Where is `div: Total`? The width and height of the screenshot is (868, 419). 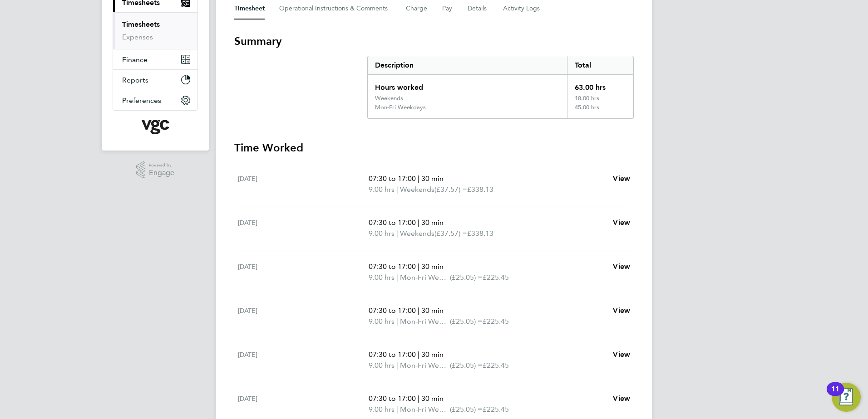
div: Total is located at coordinates (600, 65).